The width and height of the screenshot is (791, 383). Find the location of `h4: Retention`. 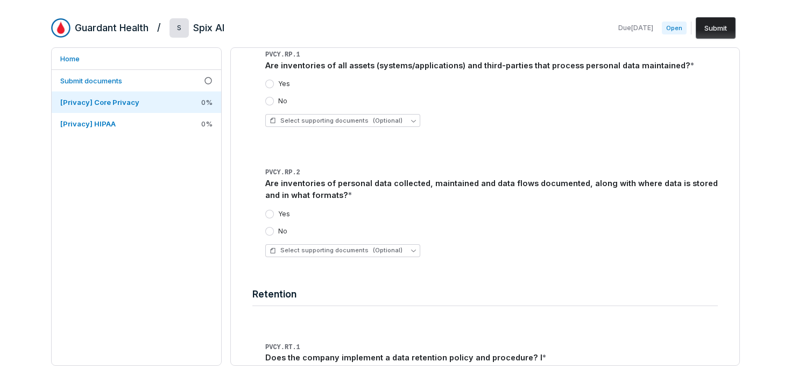

h4: Retention is located at coordinates (485, 294).